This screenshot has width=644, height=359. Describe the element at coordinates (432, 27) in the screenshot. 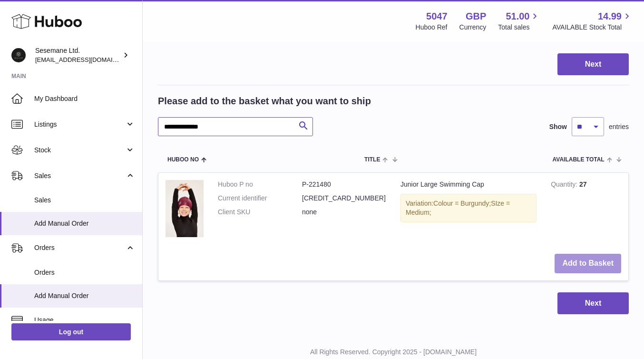

I see `div: Huboo Ref` at that location.